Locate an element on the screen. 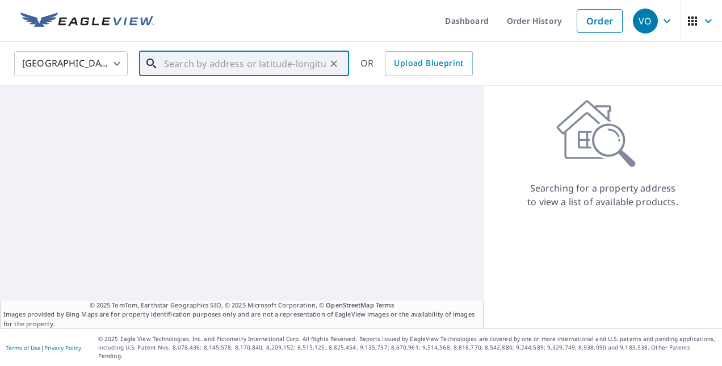 This screenshot has height=366, width=722. img: EV Logo is located at coordinates (87, 21).